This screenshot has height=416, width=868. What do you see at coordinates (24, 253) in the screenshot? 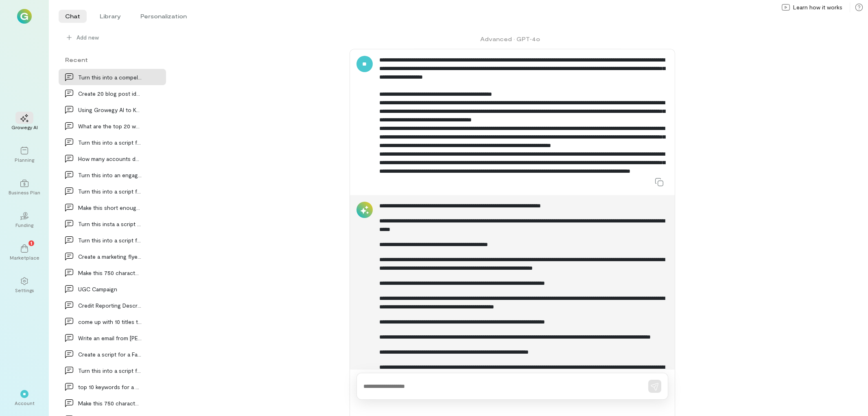
I see `a: Marketplace` at bounding box center [24, 253].